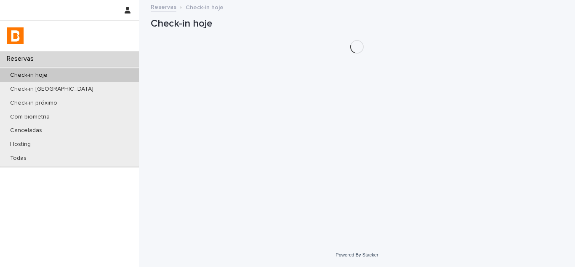  What do you see at coordinates (22, 59) in the screenshot?
I see `p: Reservas` at bounding box center [22, 59].